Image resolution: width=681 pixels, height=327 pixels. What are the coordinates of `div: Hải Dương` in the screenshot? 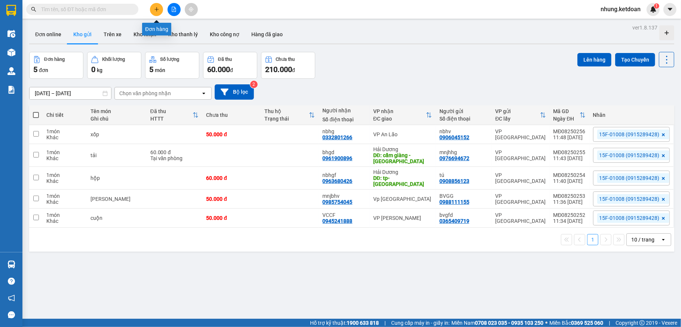 It's located at (402, 172).